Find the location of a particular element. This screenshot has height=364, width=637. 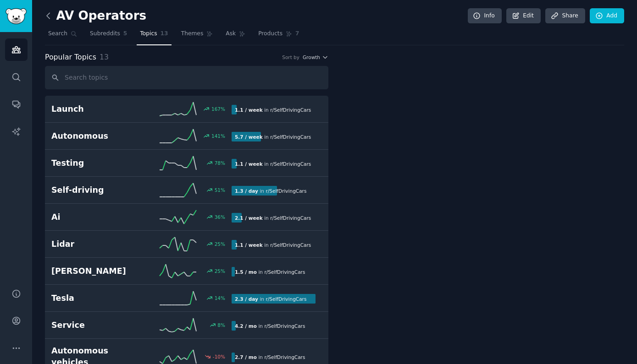

h2: Launch is located at coordinates (96, 109).